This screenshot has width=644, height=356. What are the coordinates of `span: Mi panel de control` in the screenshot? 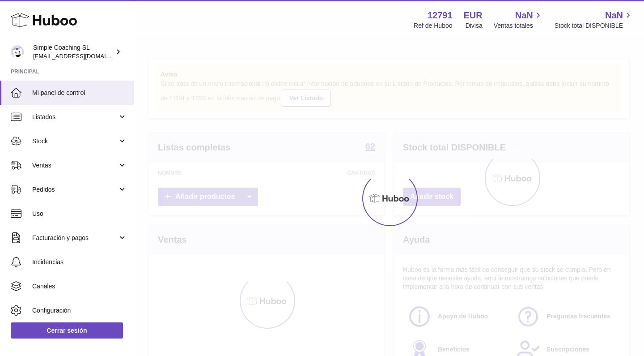 It's located at (79, 93).